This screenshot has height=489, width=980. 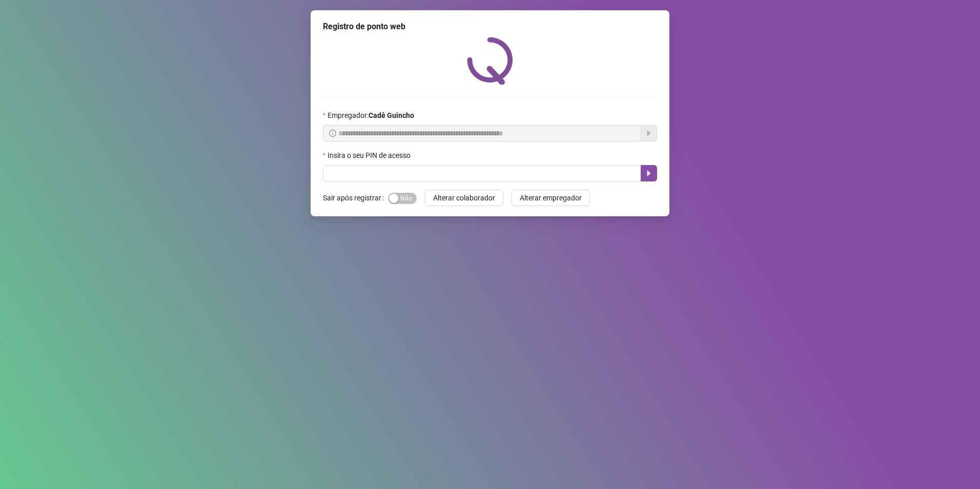 What do you see at coordinates (490, 26) in the screenshot?
I see `div: Registro de ponto web` at bounding box center [490, 26].